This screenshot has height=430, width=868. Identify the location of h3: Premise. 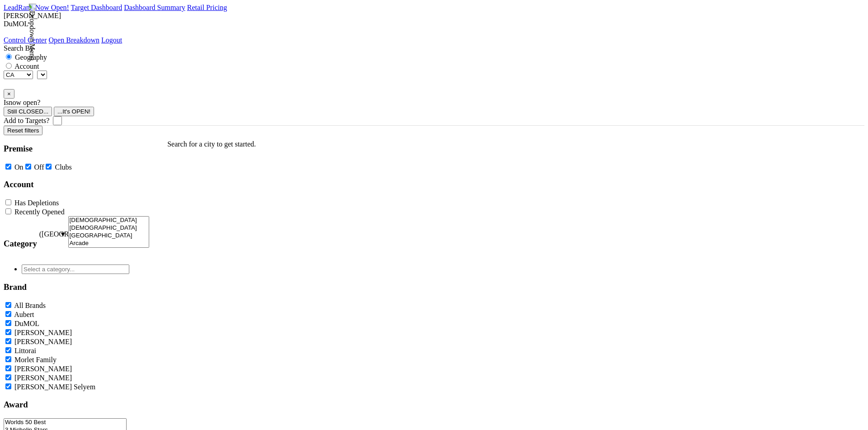
(77, 149).